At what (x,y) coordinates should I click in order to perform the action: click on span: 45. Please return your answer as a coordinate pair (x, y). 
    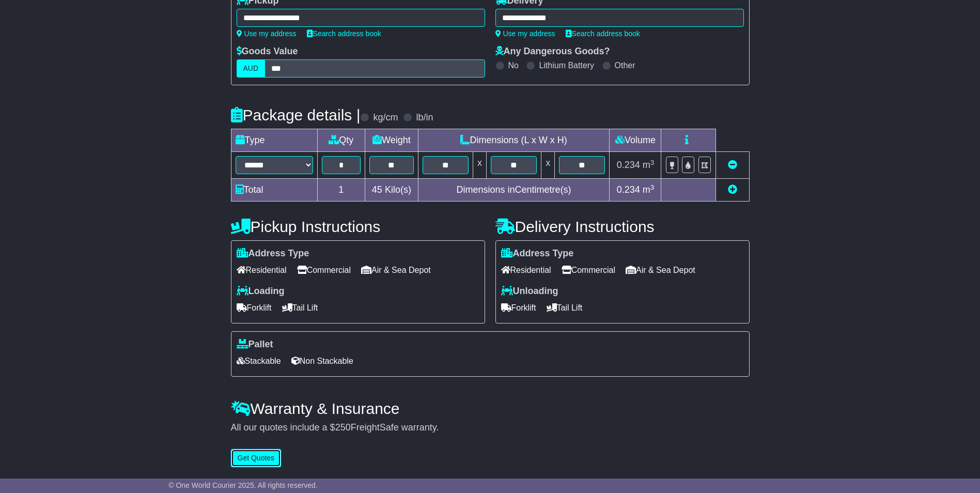
    Looking at the image, I should click on (377, 190).